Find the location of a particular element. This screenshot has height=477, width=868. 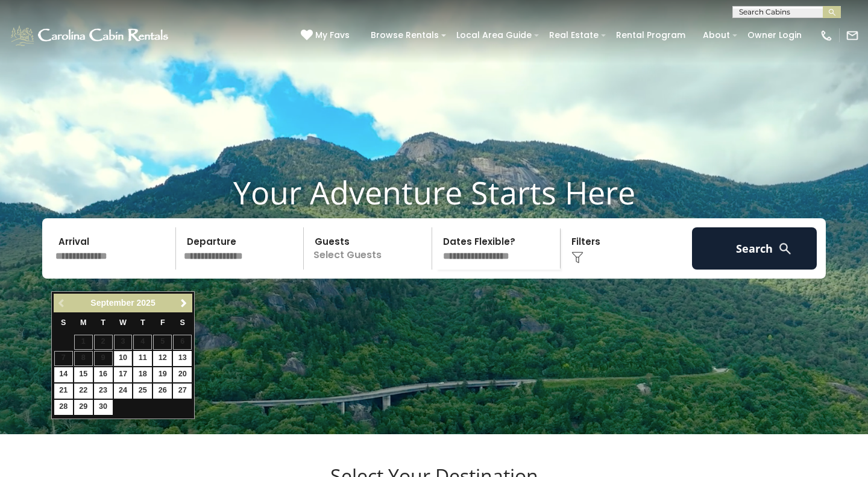

a: 13 is located at coordinates (182, 358).